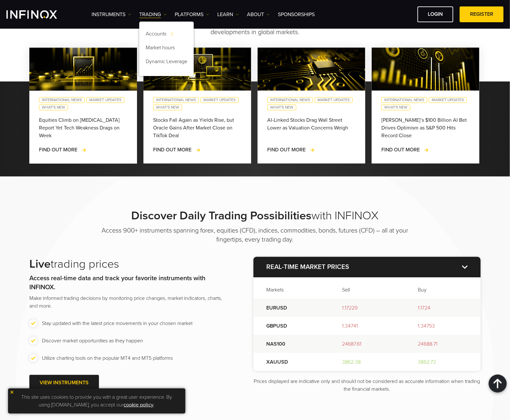  I want to click on p: Make informed trading decisions by monitoring price changes, market indicators, charts, and more., so click(128, 302).